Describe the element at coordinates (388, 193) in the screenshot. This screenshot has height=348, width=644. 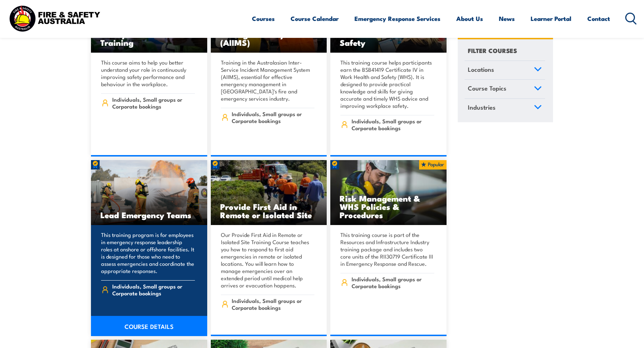
I see `img: Risk Management & WHS Policies & Procedures` at that location.